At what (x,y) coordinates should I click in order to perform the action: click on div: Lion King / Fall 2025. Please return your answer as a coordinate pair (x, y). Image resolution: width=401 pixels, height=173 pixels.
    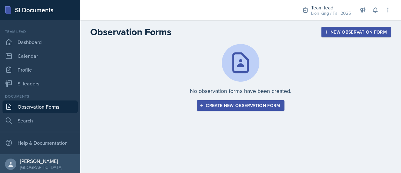
    Looking at the image, I should click on (331, 13).